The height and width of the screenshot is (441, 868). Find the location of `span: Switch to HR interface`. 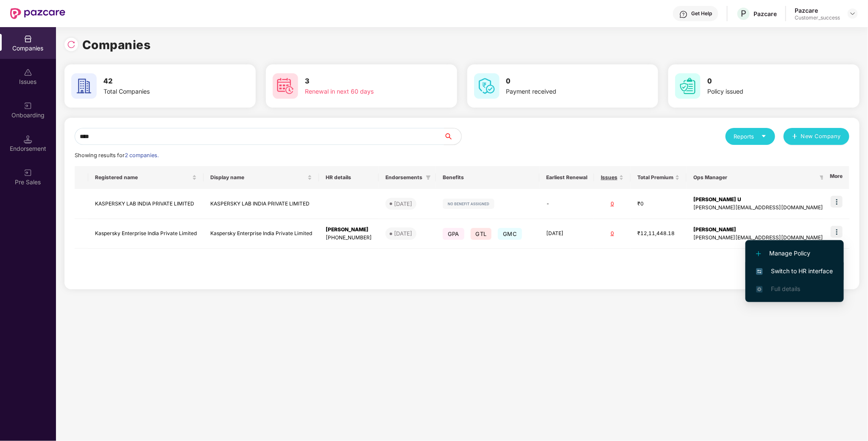

span: Switch to HR interface is located at coordinates (794, 271).